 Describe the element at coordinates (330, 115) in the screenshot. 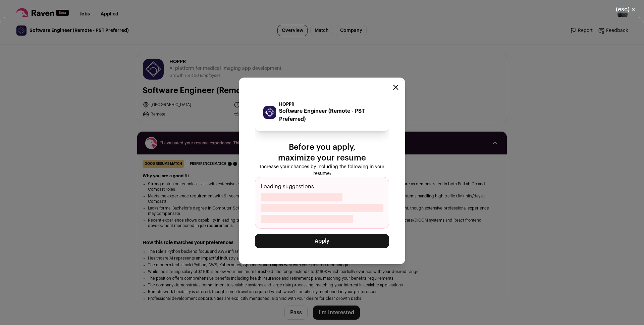

I see `p: Software Engineer (Remote - PST Preferred)` at that location.